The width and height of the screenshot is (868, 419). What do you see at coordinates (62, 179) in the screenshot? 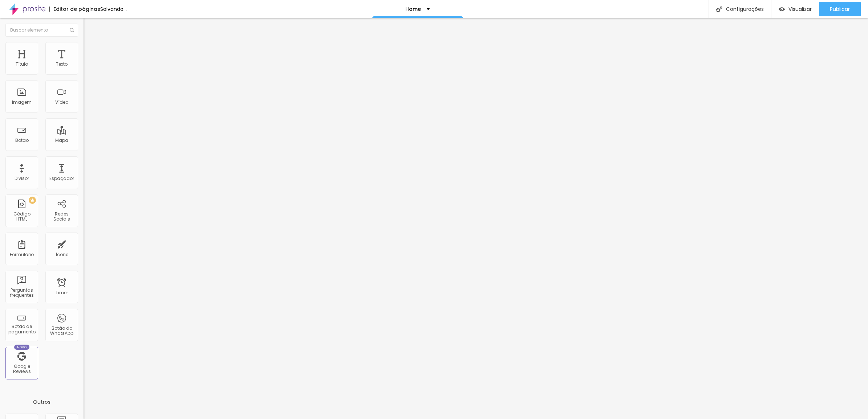
I see `div: Espaçador` at bounding box center [62, 179].